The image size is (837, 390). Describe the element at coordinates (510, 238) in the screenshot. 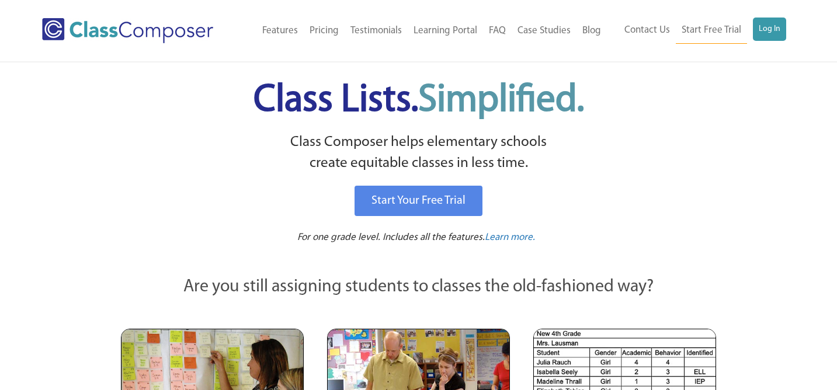

I see `a: Learn more.` at that location.